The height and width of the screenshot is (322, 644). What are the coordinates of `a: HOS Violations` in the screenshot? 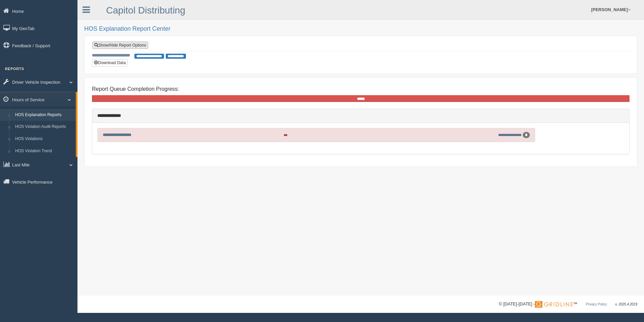 It's located at (44, 139).